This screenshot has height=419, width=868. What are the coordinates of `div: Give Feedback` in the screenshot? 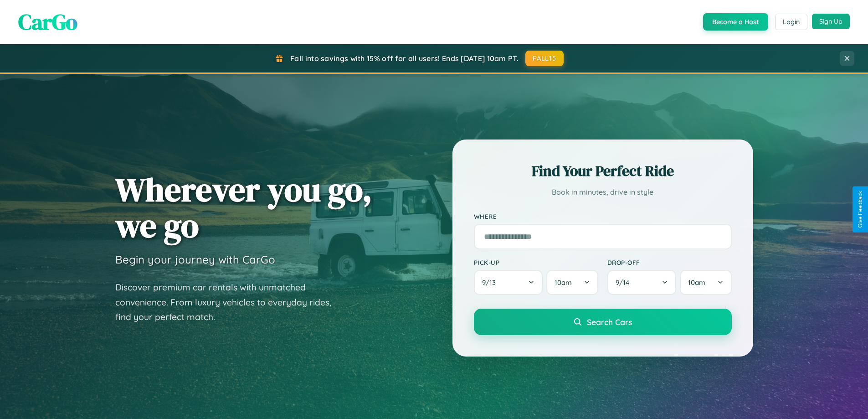 It's located at (860, 209).